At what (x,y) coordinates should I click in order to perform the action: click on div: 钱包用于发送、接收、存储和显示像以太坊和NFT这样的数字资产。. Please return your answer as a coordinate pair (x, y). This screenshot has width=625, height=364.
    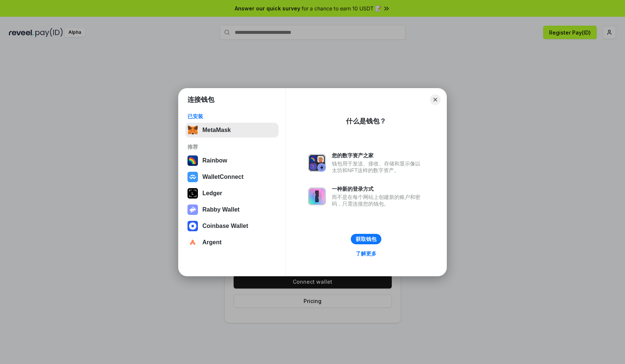
    Looking at the image, I should click on (378, 167).